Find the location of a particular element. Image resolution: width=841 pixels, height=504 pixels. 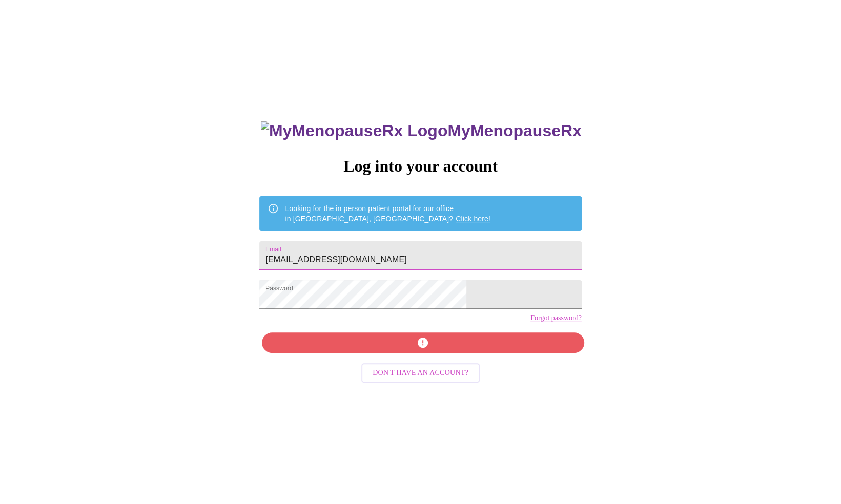

a: Don't have an account? is located at coordinates (420, 372).